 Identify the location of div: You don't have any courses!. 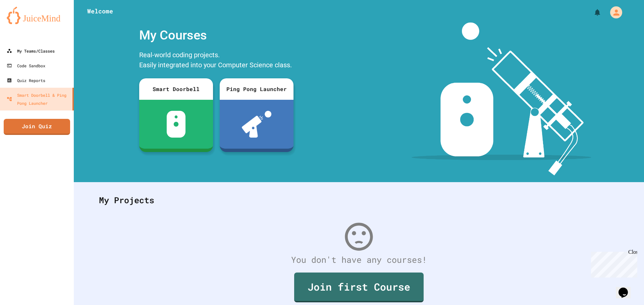
(359, 260).